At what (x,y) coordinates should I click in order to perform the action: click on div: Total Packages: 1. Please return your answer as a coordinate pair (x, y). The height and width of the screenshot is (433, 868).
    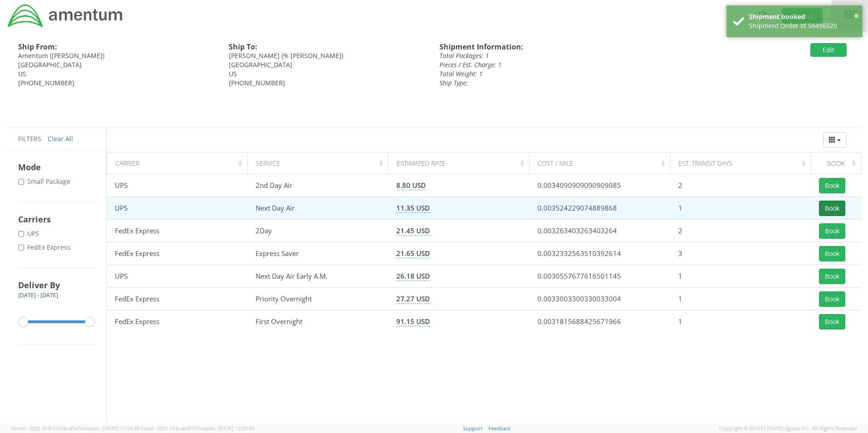
    Looking at the image, I should click on (573, 56).